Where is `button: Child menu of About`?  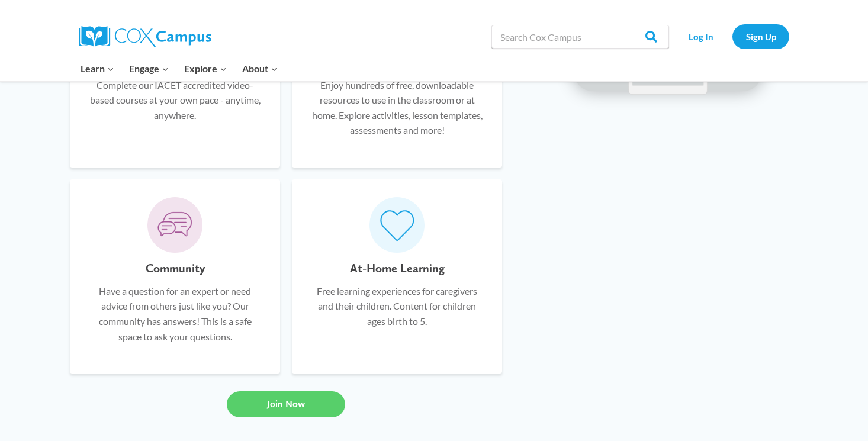
button: Child menu of About is located at coordinates (260, 68).